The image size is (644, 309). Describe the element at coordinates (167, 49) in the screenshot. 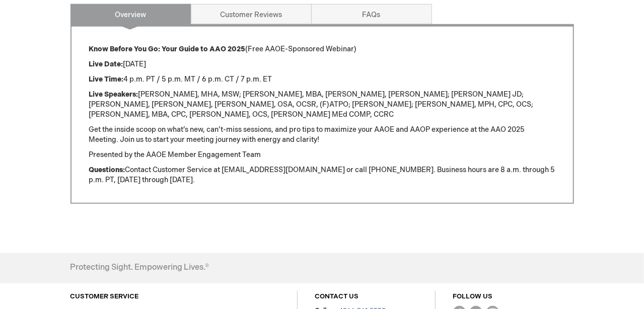

I see `strong: Know Before You Go: Your Guide to AAO 2025` at that location.